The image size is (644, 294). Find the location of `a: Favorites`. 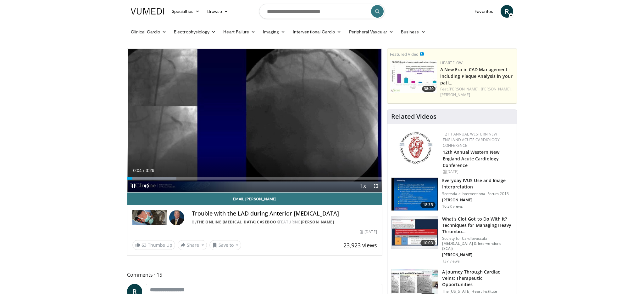

a: Favorites is located at coordinates (484, 11).